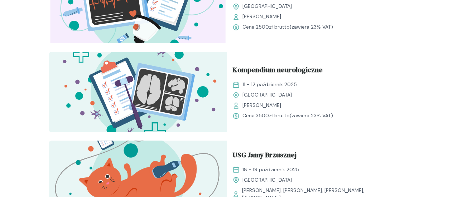 This screenshot has width=453, height=197. What do you see at coordinates (277, 71) in the screenshot?
I see `span: Kompendium neurologiczne` at bounding box center [277, 71].